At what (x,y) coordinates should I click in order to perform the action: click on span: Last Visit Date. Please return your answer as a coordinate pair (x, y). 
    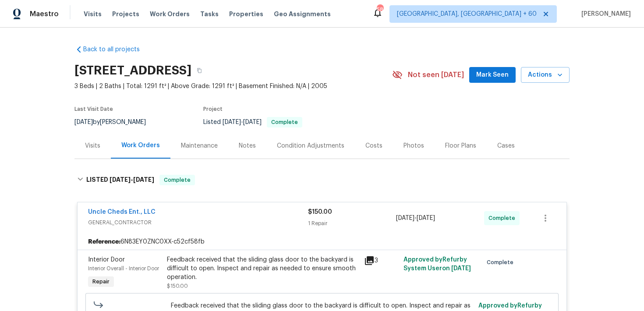
    Looking at the image, I should click on (94, 109).